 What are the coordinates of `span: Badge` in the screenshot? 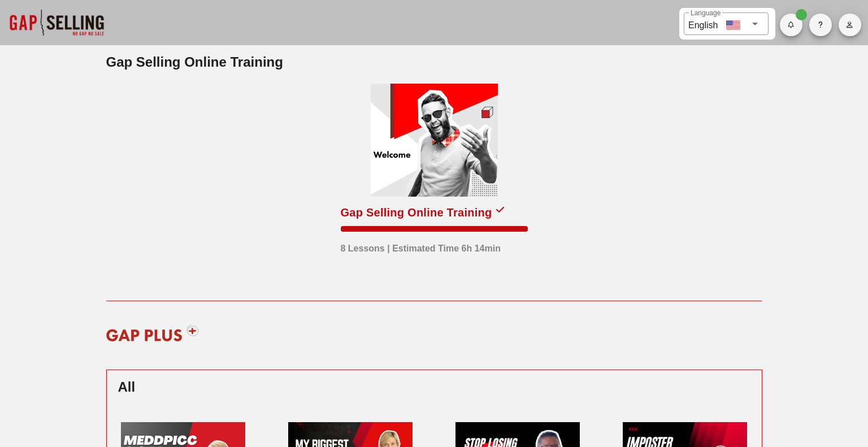 It's located at (801, 15).